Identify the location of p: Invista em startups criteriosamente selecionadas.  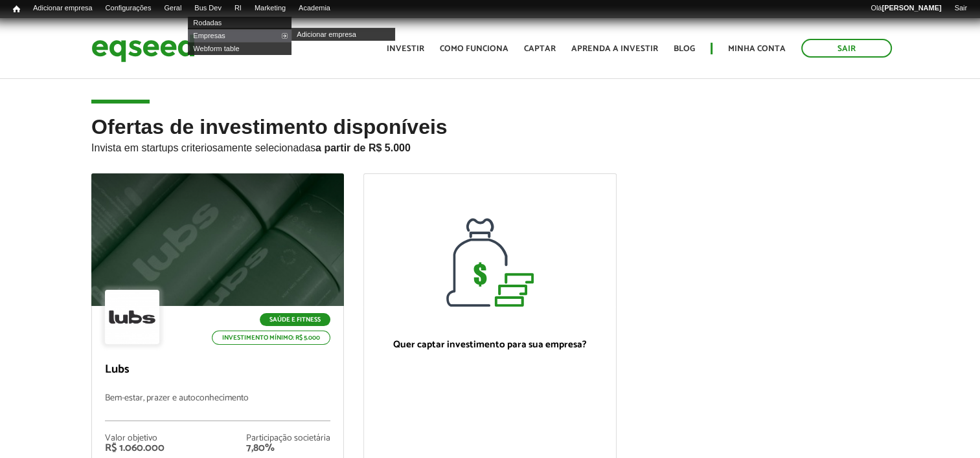
(490, 146).